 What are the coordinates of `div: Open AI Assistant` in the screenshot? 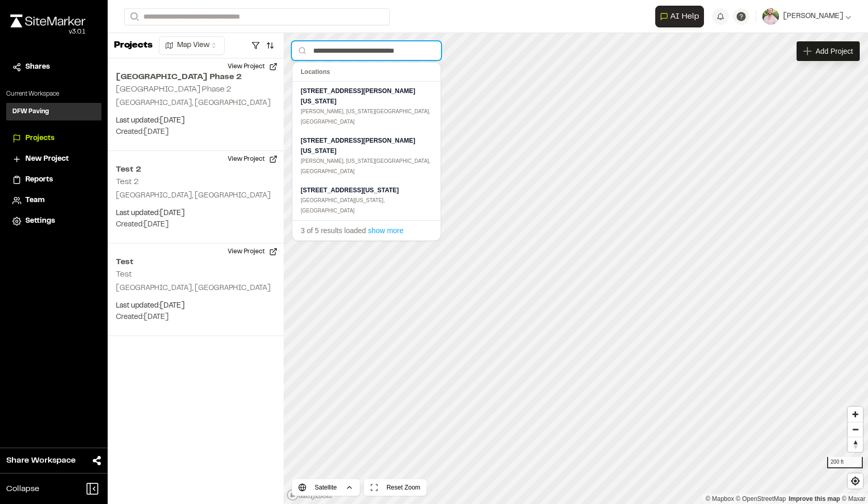 It's located at (681, 16).